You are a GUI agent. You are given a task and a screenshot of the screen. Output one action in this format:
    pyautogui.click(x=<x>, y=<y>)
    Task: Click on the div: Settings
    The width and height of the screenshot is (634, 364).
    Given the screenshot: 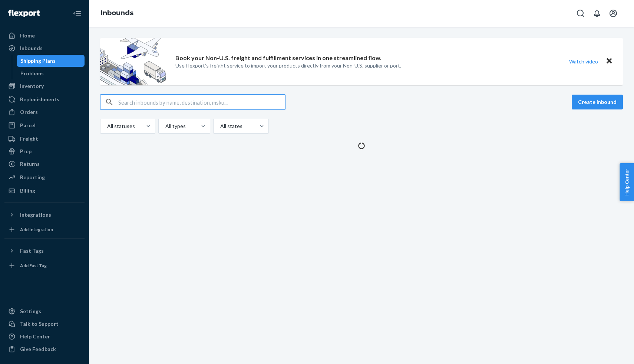 What is the action you would take?
    pyautogui.click(x=31, y=311)
    